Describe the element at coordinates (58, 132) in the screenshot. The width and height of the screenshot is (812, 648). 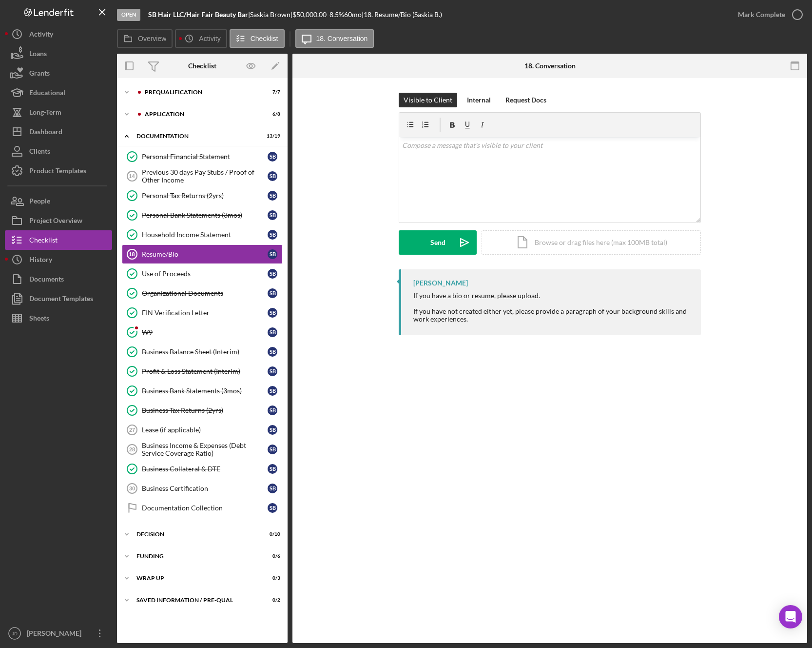
I see `button: Dashboard` at that location.